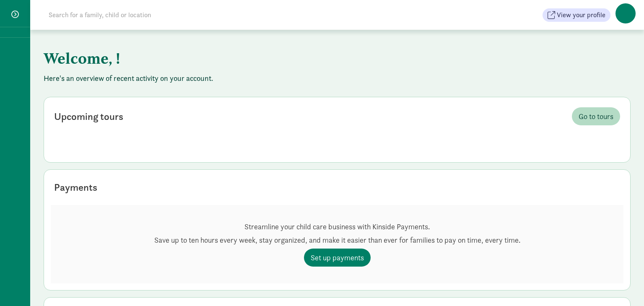 This screenshot has width=644, height=306. Describe the element at coordinates (251, 58) in the screenshot. I see `h1: Welcome, !` at that location.